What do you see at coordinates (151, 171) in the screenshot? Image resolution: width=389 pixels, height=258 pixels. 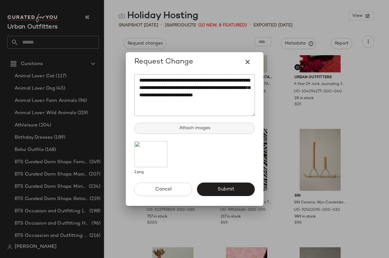 I see `div: 2.png` at bounding box center [151, 171].